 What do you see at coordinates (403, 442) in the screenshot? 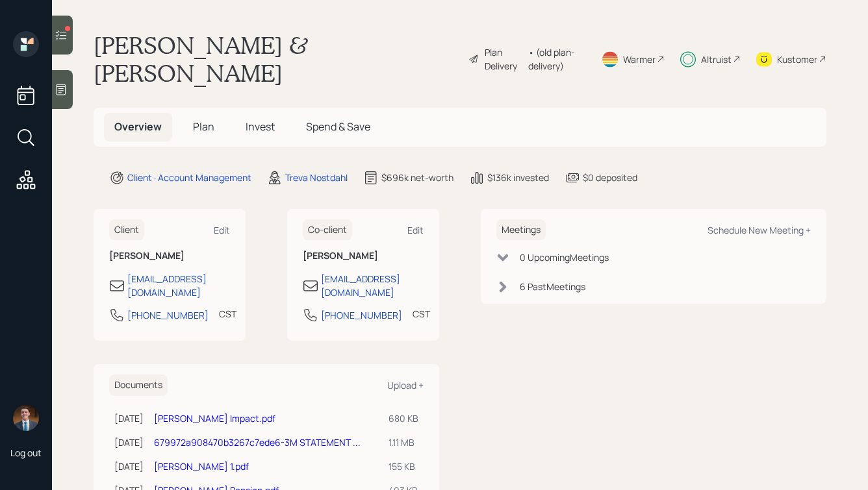
I see `div: 1.11 MB` at bounding box center [403, 442].